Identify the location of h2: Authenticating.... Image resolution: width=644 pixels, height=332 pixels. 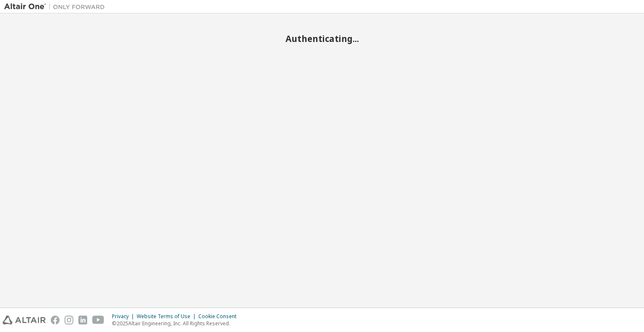
(322, 39).